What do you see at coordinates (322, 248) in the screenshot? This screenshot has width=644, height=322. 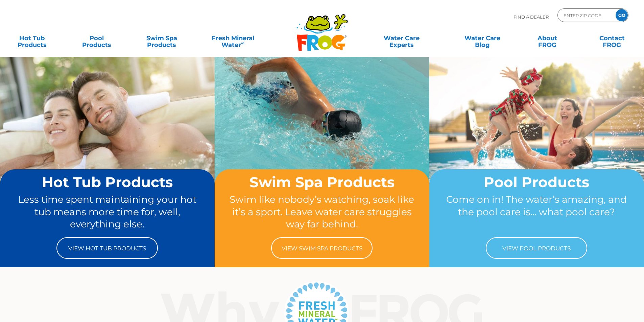 I see `a: View Swim Spa Products` at bounding box center [322, 248].